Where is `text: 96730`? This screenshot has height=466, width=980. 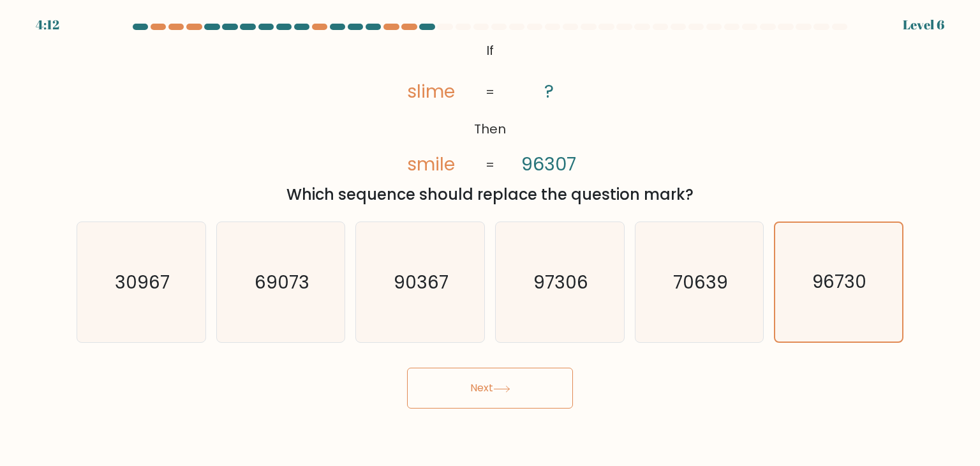
text: 96730 is located at coordinates (840, 282).